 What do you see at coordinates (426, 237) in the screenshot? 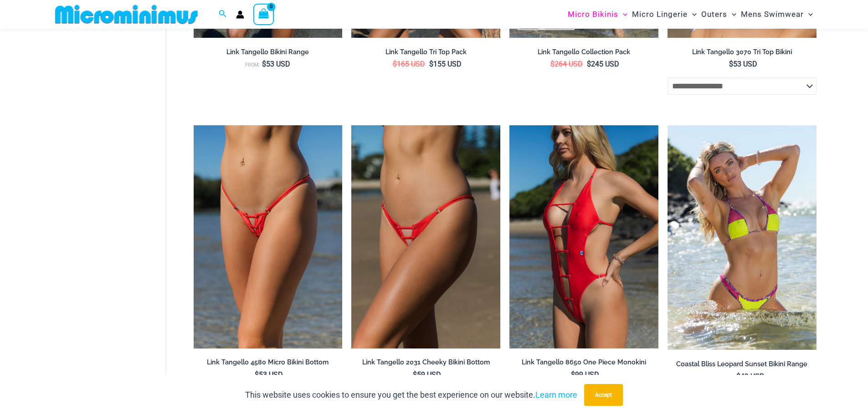
I see `img: Link Tangello 2031 Cheeky 01` at bounding box center [426, 237].